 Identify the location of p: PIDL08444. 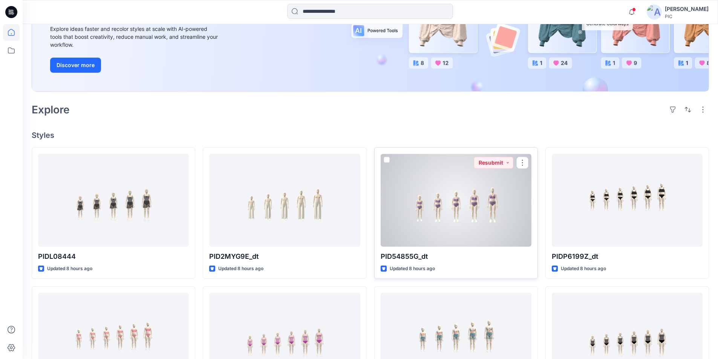
(113, 257).